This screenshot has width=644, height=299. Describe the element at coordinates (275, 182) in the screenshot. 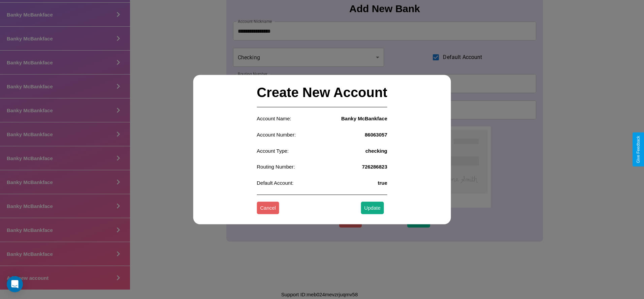

I see `p: Default Account:` at that location.